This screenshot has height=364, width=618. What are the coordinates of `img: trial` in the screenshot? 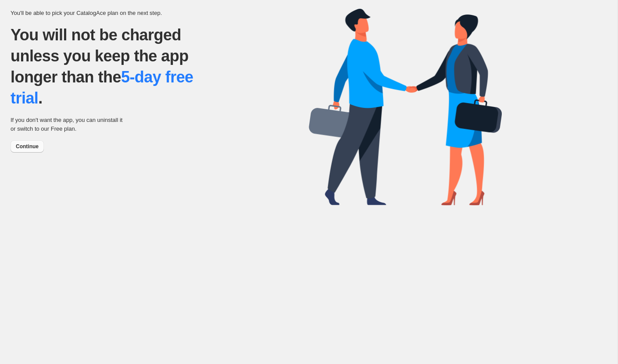 It's located at (405, 107).